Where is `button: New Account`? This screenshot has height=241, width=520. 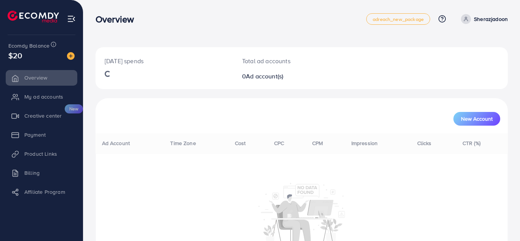
button: New Account is located at coordinates (477, 119).